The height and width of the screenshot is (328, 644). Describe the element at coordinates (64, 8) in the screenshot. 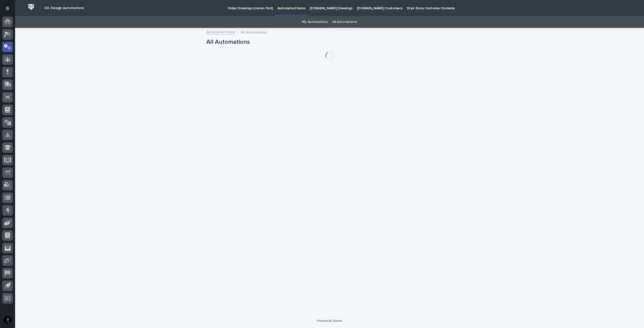

I see `h2: 03. Design Automations` at that location.